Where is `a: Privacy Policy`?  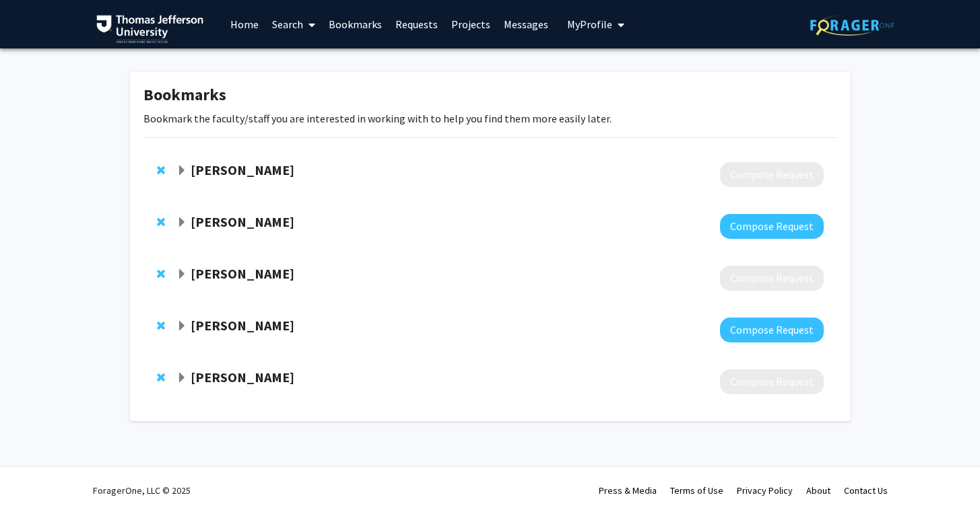 a: Privacy Policy is located at coordinates (765, 490).